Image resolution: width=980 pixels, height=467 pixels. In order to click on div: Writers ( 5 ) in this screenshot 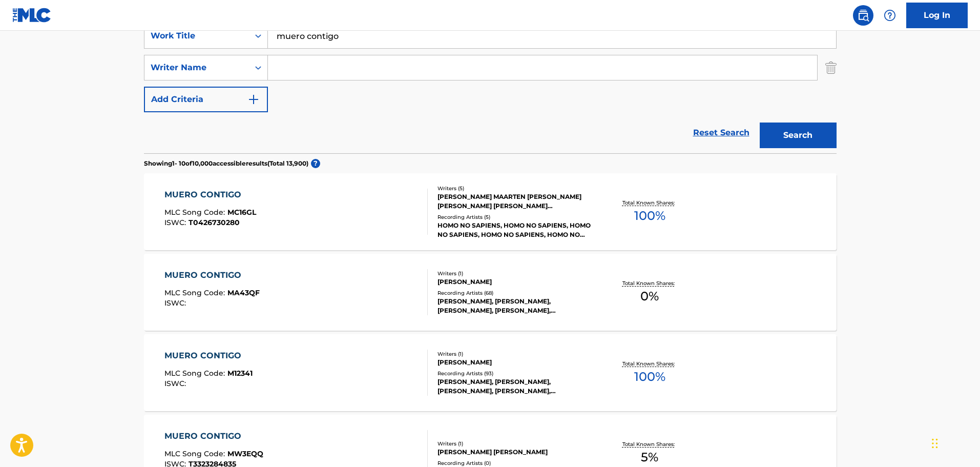, I will do `click(515, 188)`.